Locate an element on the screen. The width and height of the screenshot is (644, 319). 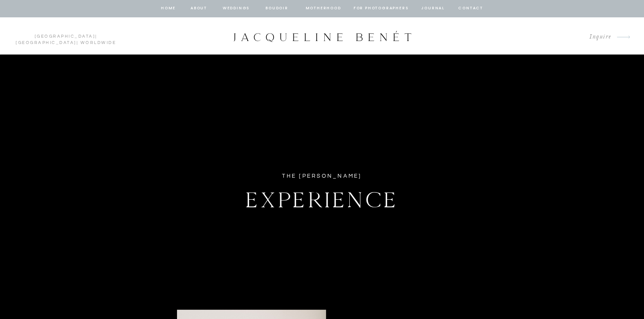
a: about is located at coordinates (199, 9).